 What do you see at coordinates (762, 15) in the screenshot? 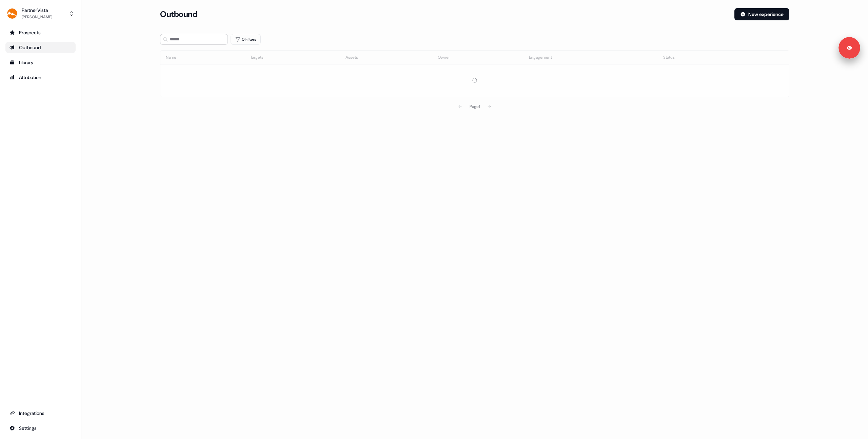
I see `button: New experience` at bounding box center [762, 15].